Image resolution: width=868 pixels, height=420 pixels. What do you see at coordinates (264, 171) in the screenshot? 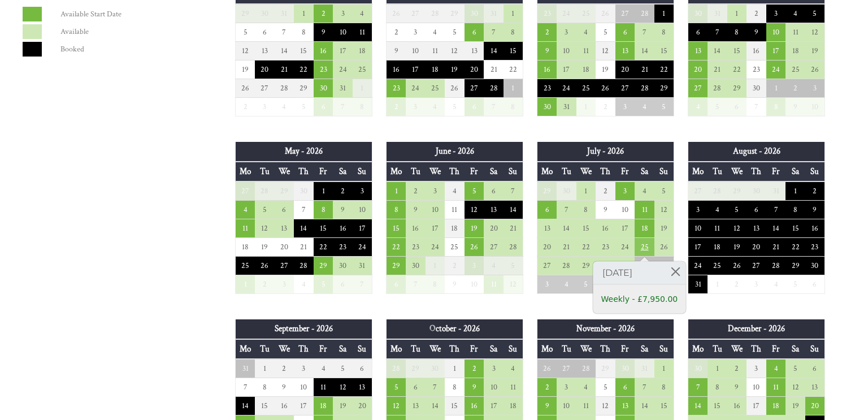
I see `th: Tu` at bounding box center [264, 171].